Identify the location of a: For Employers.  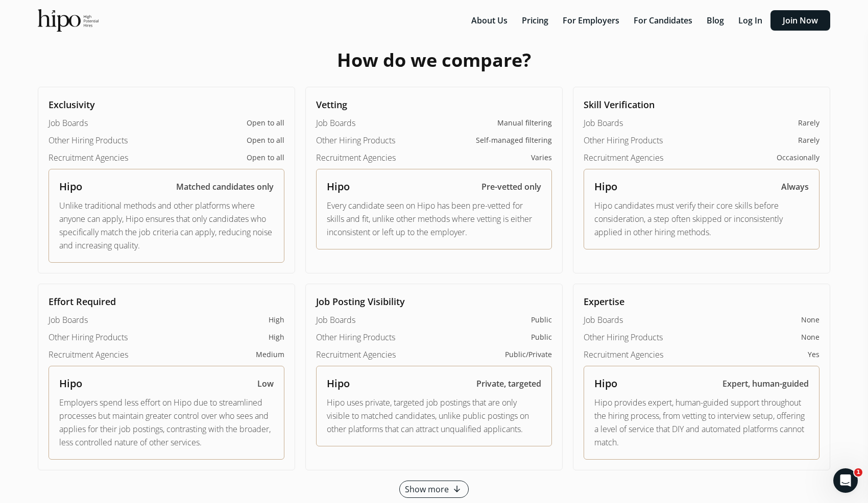
(592, 20).